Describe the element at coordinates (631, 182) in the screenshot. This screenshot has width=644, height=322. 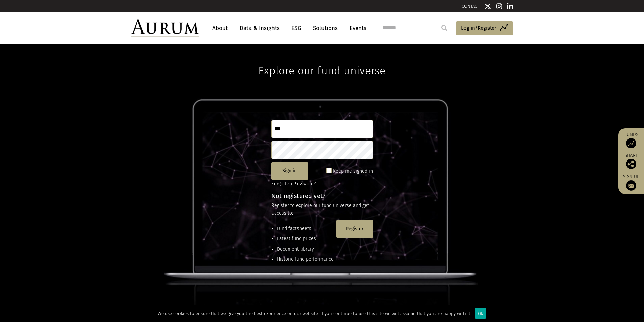
I see `a: Sign up` at that location.